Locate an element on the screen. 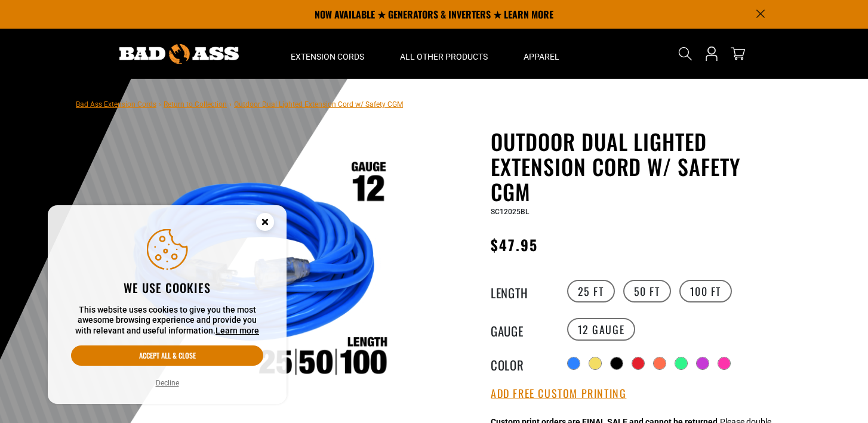  nav: breadcrumbs is located at coordinates (239, 104).